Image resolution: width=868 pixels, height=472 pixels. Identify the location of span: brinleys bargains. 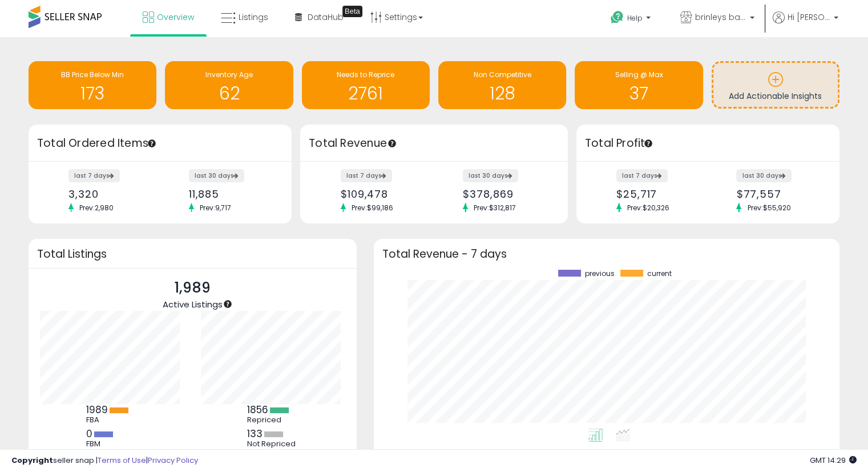
(721, 17).